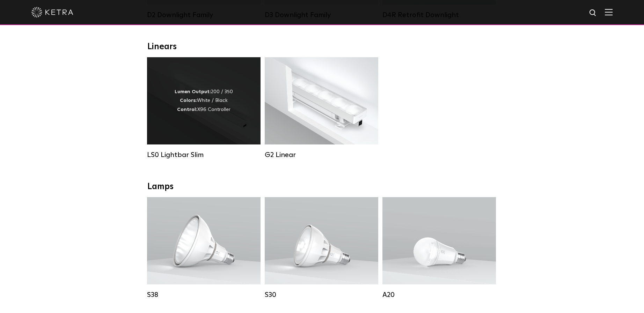 This screenshot has height=313, width=644. I want to click on img: Hamburger%20Nav.svg, so click(609, 12).